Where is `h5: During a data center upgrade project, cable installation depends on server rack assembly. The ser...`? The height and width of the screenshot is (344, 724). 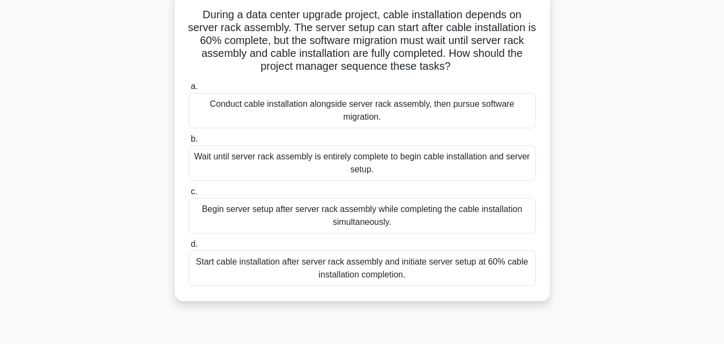 h5: During a data center upgrade project, cable installation depends on server rack assembly. The ser... is located at coordinates (362, 41).